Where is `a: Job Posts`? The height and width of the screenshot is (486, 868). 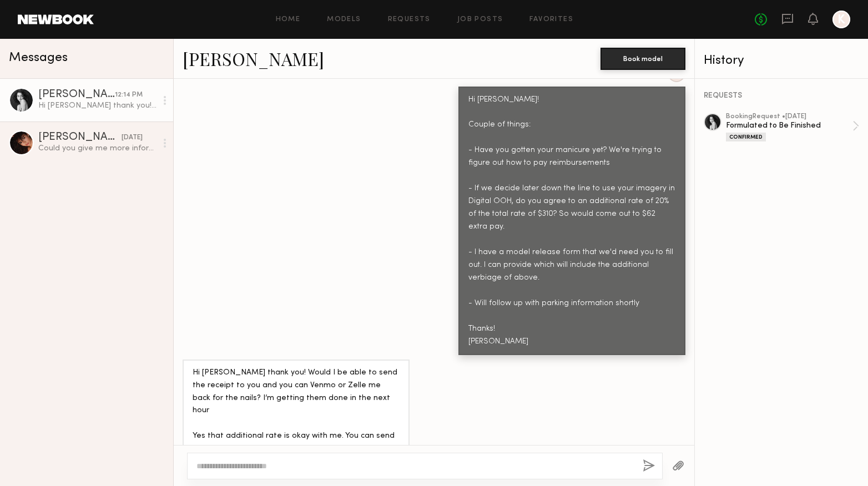 a: Job Posts is located at coordinates (480, 20).